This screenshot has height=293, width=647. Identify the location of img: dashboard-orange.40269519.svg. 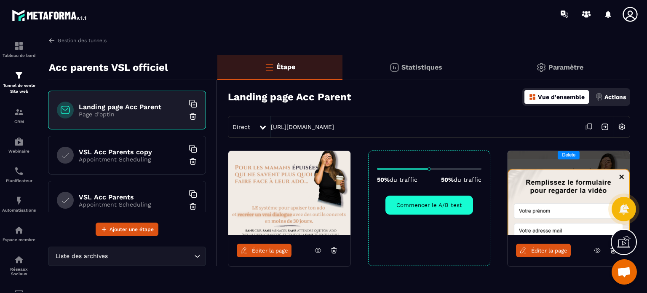
(533, 97).